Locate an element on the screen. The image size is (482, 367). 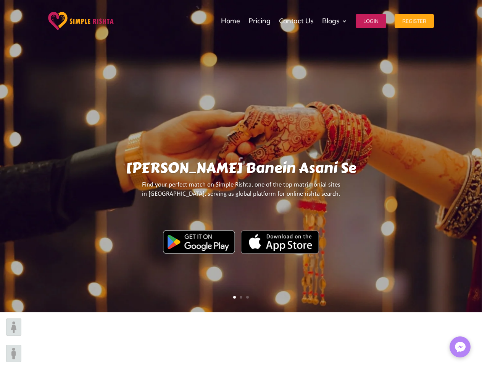
a: Contact Us is located at coordinates (296, 21).